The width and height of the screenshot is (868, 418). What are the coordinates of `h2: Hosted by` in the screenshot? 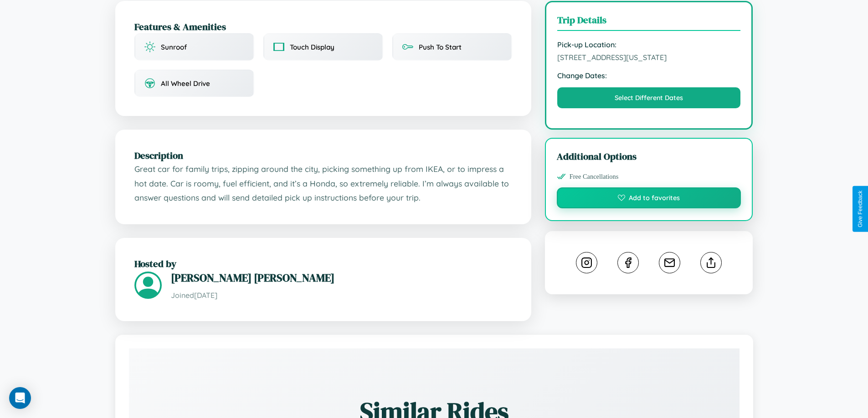 It's located at (323, 264).